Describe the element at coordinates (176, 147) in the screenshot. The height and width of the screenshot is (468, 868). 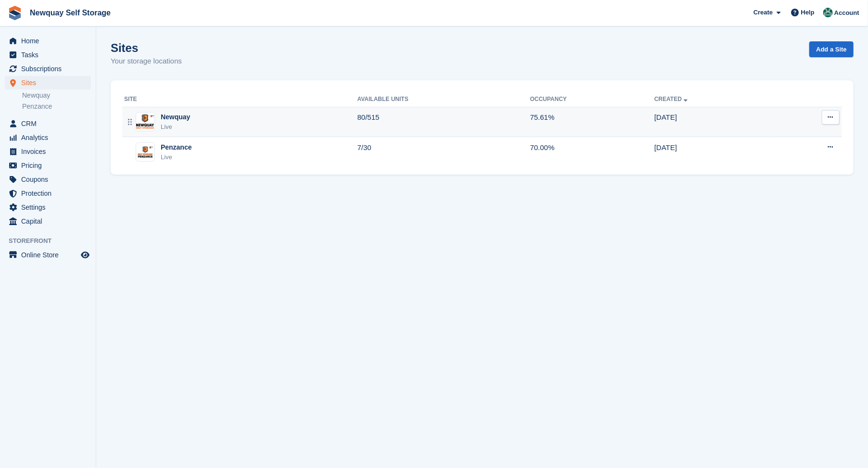
I see `div: Penzance` at that location.